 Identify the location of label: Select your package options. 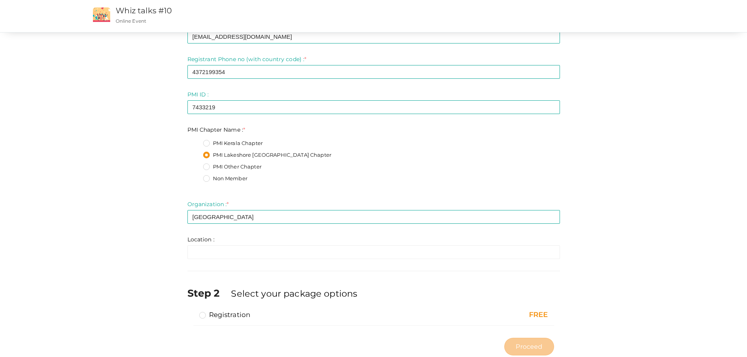
(294, 294).